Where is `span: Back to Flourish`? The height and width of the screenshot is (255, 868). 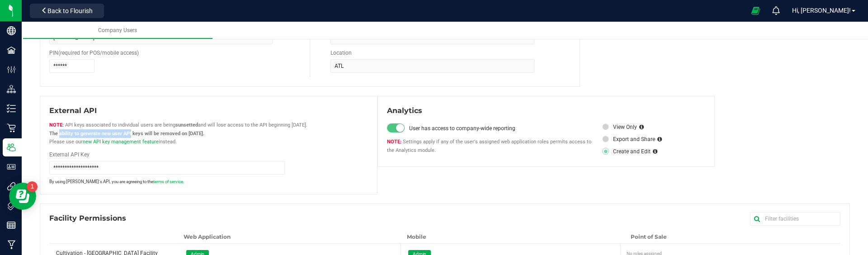
span: Back to Flourish is located at coordinates (70, 11).